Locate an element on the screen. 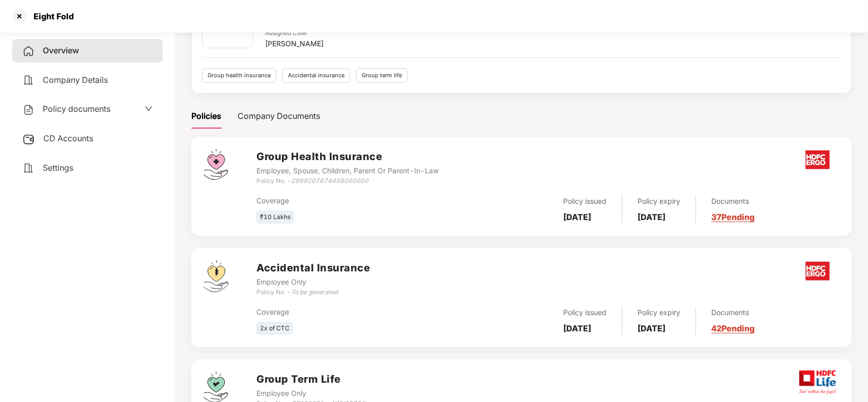 This screenshot has width=868, height=402. div: Company Documents is located at coordinates (279, 116).